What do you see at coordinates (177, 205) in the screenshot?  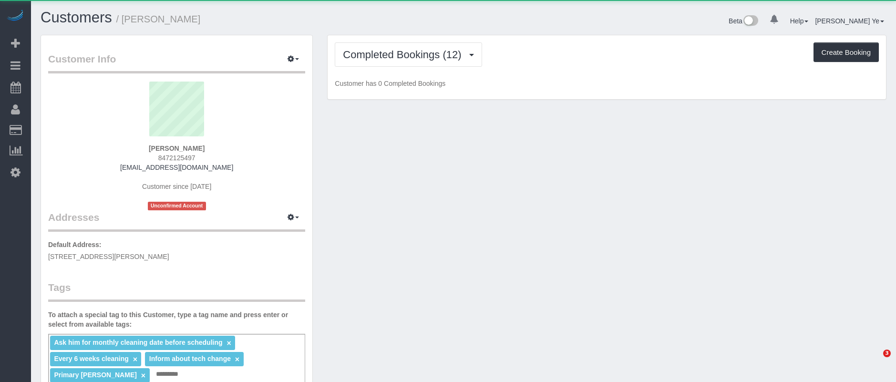 I see `span: Unconfirmed Account` at bounding box center [177, 205].